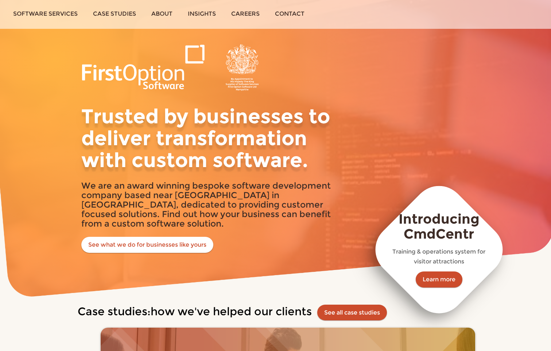 The image size is (551, 351). What do you see at coordinates (147, 245) in the screenshot?
I see `a: See what we do for businesses like yours` at bounding box center [147, 245].